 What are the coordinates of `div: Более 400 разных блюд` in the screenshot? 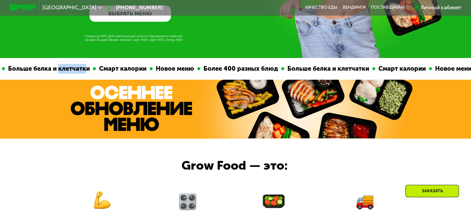 It's located at (236, 68).